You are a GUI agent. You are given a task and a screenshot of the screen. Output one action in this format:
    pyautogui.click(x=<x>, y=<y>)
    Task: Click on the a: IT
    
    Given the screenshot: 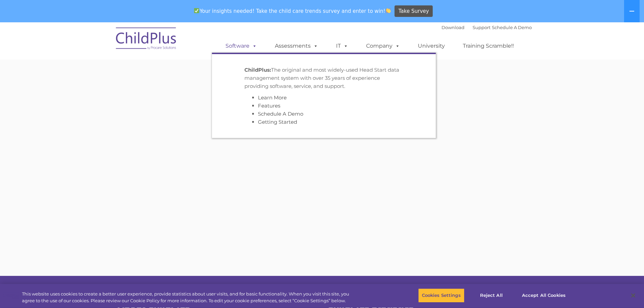 What is the action you would take?
    pyautogui.click(x=342, y=46)
    